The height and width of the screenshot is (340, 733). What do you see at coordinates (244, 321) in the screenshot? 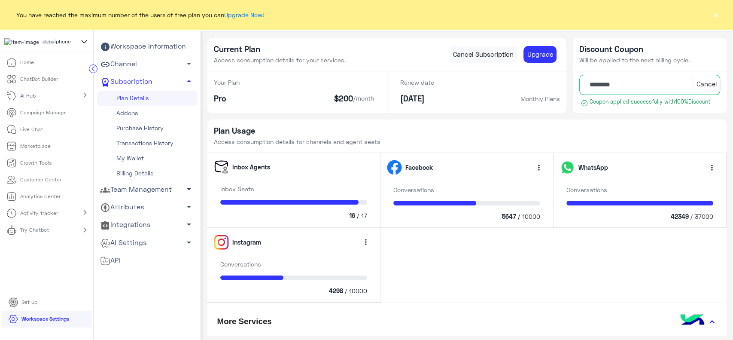
I see `h5: More Services` at bounding box center [244, 321].